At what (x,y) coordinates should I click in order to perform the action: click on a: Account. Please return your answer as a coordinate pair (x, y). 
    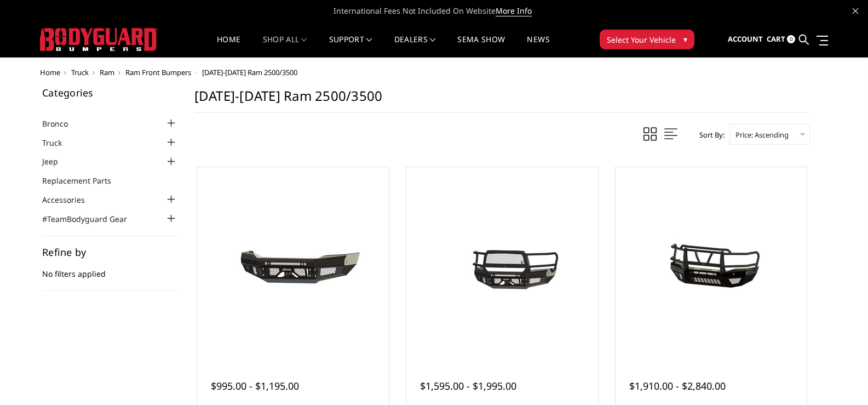
    Looking at the image, I should click on (745, 39).